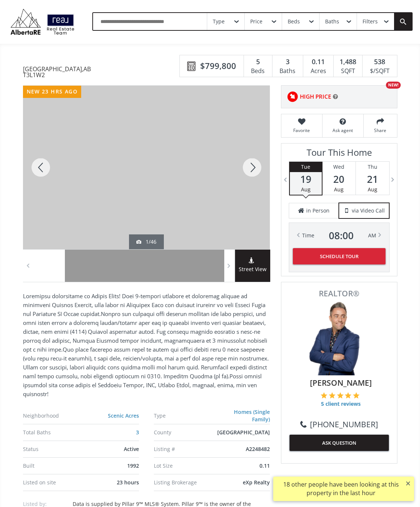 The height and width of the screenshot is (507, 420). I want to click on span: HIGH PRICE, so click(315, 97).